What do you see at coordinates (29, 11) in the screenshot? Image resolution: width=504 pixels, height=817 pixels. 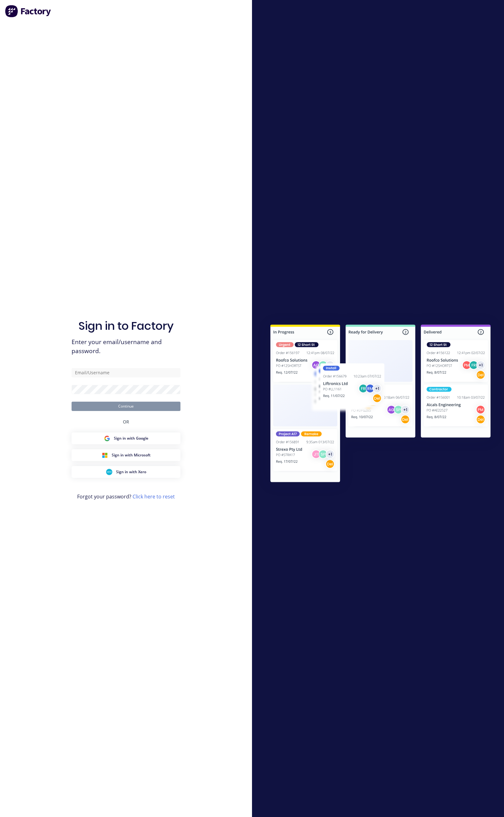 I see `img: Factory` at bounding box center [29, 11].